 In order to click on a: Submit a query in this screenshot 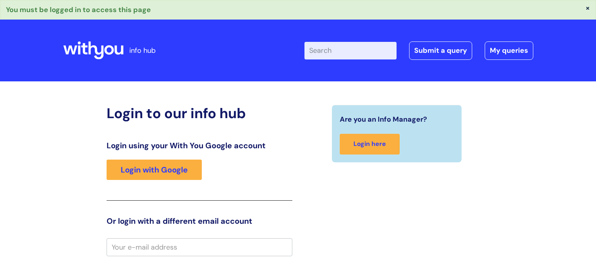, I will do `click(440, 51)`.